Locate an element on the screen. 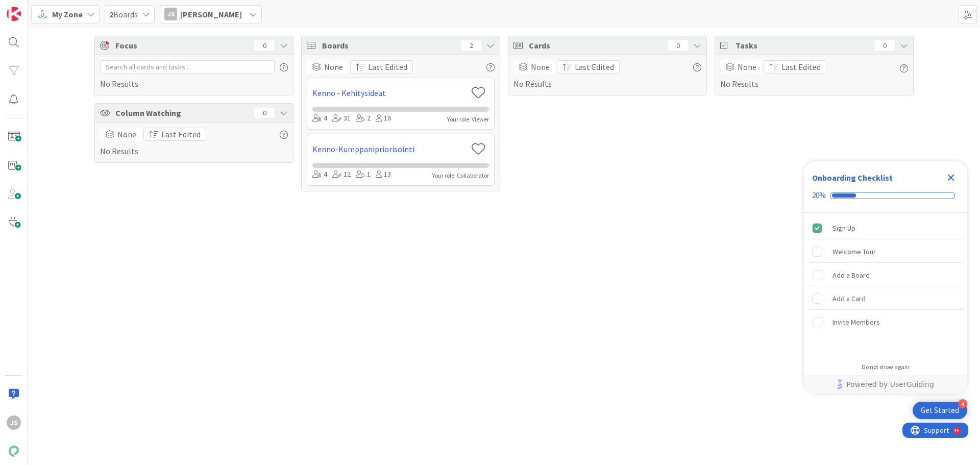 The width and height of the screenshot is (980, 465). div: Your role: Collaborator is located at coordinates (460, 176).